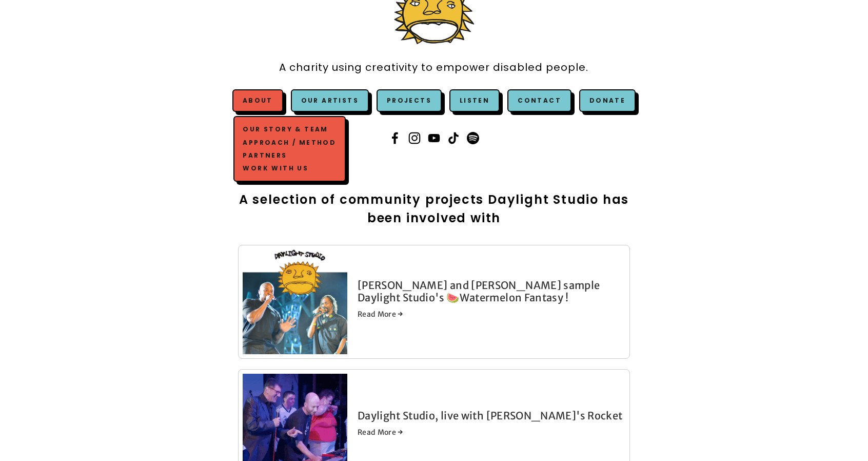  Describe the element at coordinates (289, 155) in the screenshot. I see `a: Partners` at that location.